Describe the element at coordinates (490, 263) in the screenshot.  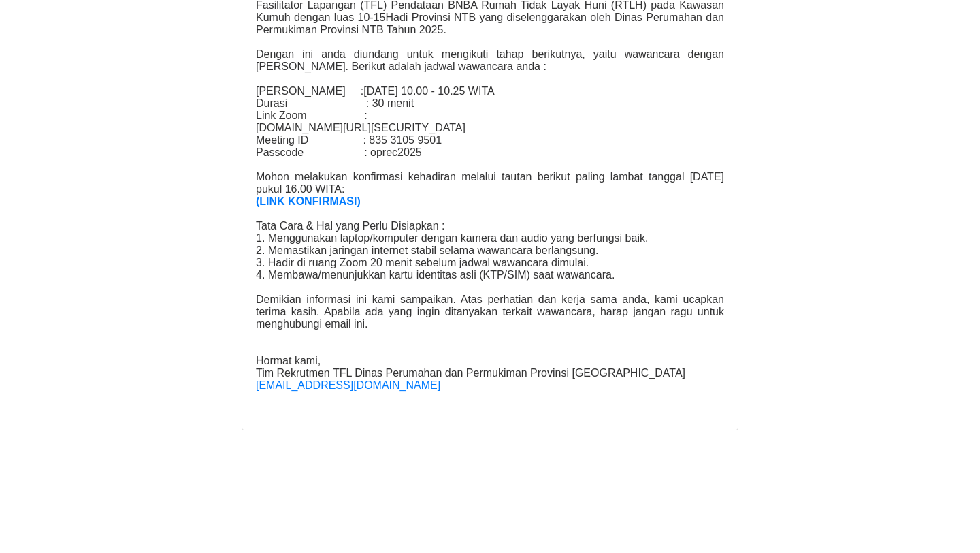
I see `p: 3. Hadir di ruang Zoom 20 menit sebelum jadwal wawancara dimulai.` at that location.